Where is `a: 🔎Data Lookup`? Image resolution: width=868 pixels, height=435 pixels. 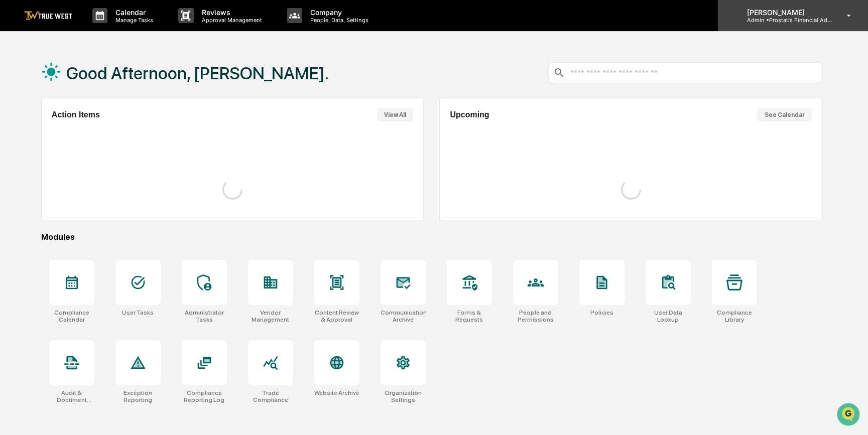
a: 🔎Data Lookup is located at coordinates (37, 151).